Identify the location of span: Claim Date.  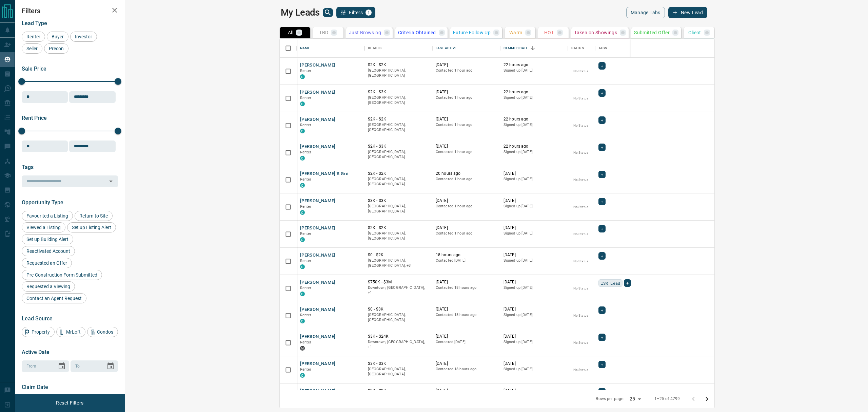
(35, 387).